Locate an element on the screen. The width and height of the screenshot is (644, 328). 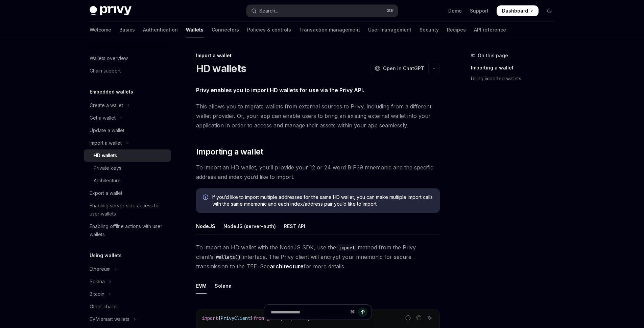
div: Wallets overview is located at coordinates (109, 58).